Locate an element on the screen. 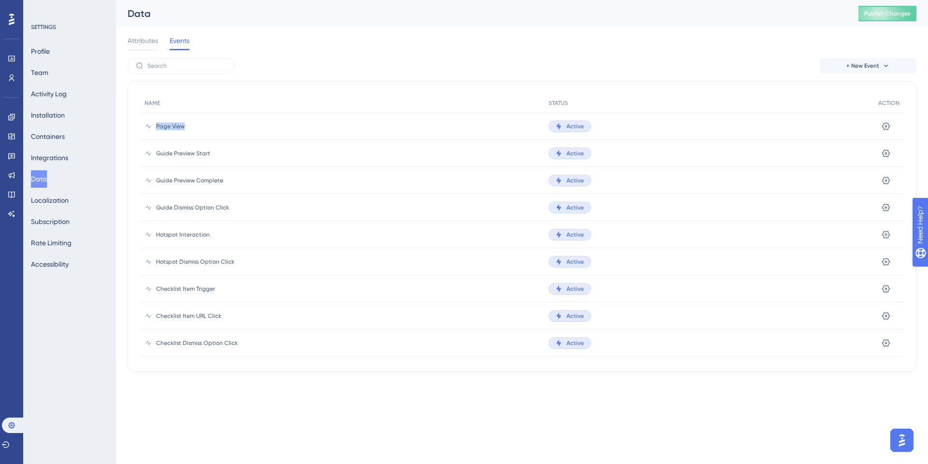 The width and height of the screenshot is (928, 464). span: Checklist Dismiss Option Click is located at coordinates (197, 343).